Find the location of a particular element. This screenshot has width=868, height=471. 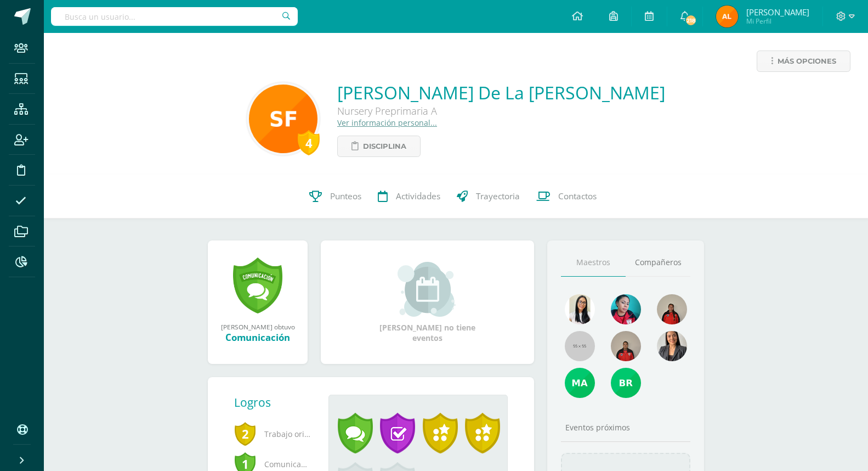

div: 4 is located at coordinates (308, 142).